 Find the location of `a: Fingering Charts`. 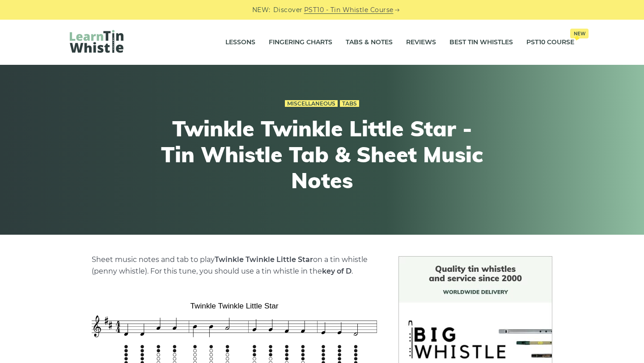

a: Fingering Charts is located at coordinates (300, 42).